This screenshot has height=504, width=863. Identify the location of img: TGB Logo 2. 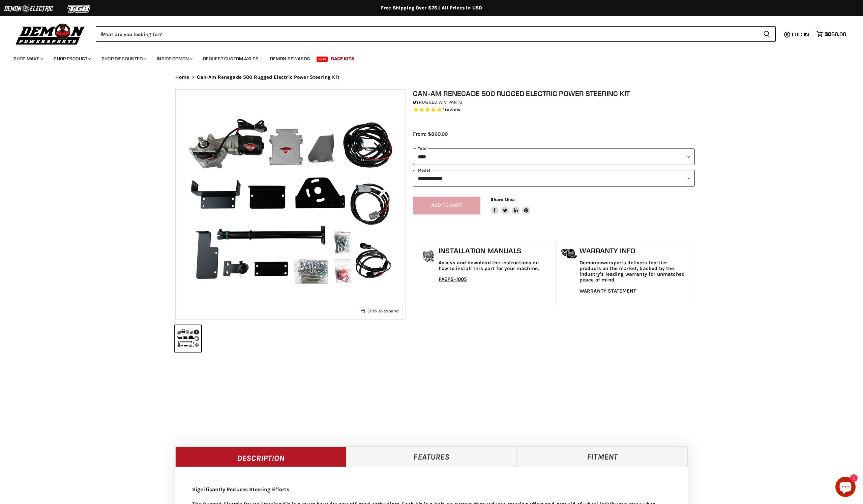
(79, 9).